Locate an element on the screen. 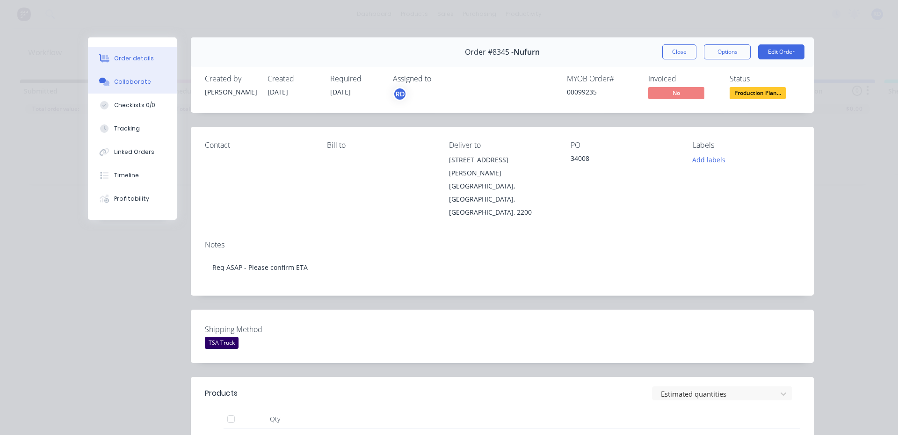 The width and height of the screenshot is (898, 435). div: Deliver to is located at coordinates (502, 145).